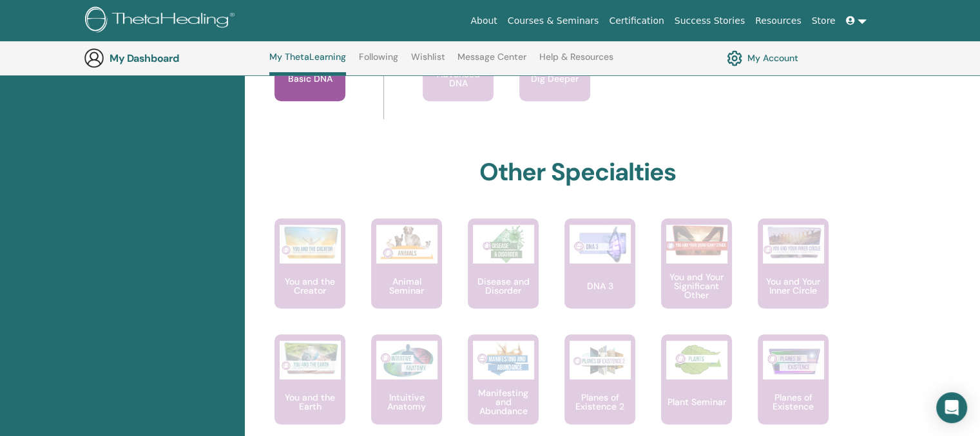 The image size is (980, 436). What do you see at coordinates (696, 286) in the screenshot?
I see `p: You and Your Significant Other` at bounding box center [696, 286].